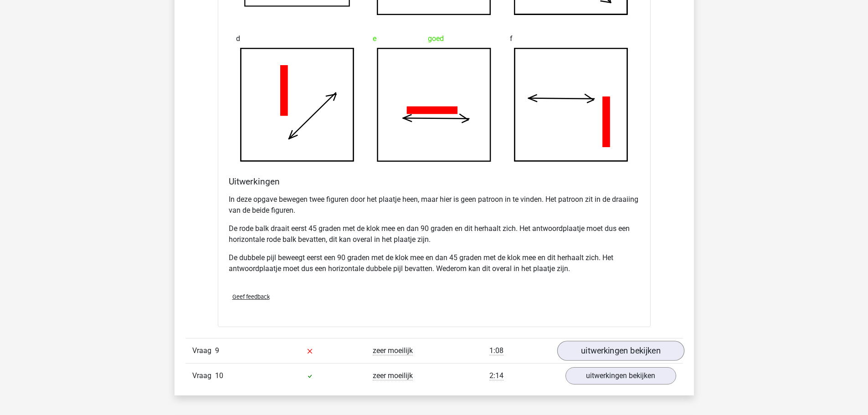 This screenshot has width=868, height=415. Describe the element at coordinates (434, 264) in the screenshot. I see `p: De dubbele pijl beweegt eerst een 90 graden met de klok mee en dan 45 graden met de klok mee en d...` at that location.